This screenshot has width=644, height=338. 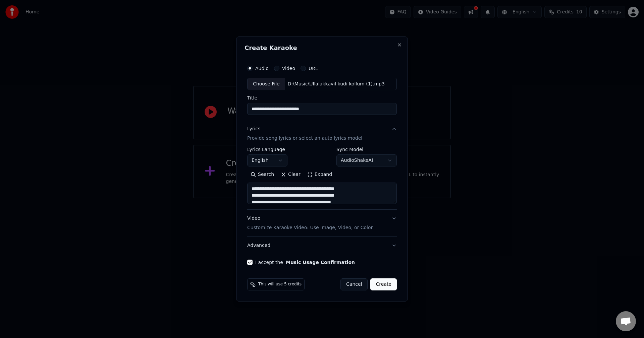 What do you see at coordinates (354, 285) in the screenshot?
I see `button: Cancel` at bounding box center [354, 285].